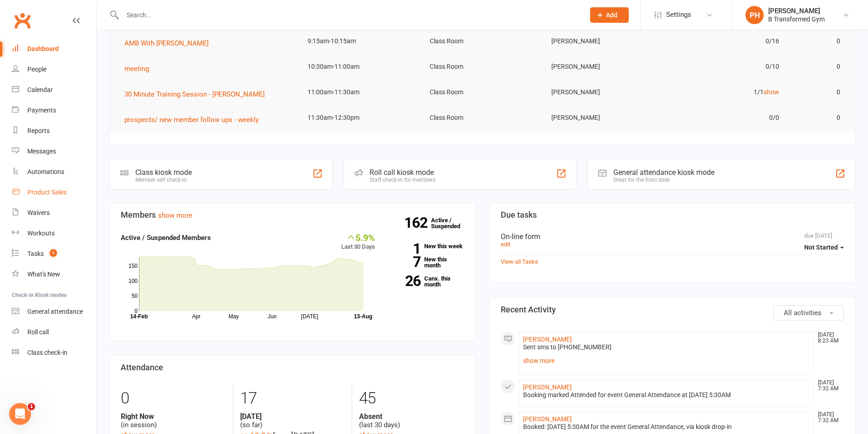 The width and height of the screenshot is (868, 434). I want to click on a: Dashboard, so click(53, 48).